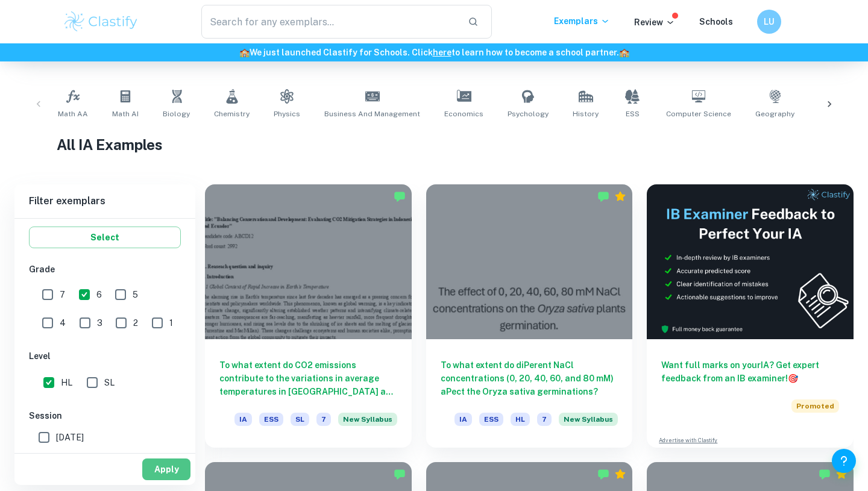 This screenshot has height=491, width=868. What do you see at coordinates (73, 114) in the screenshot?
I see `span: Math AA` at bounding box center [73, 114].